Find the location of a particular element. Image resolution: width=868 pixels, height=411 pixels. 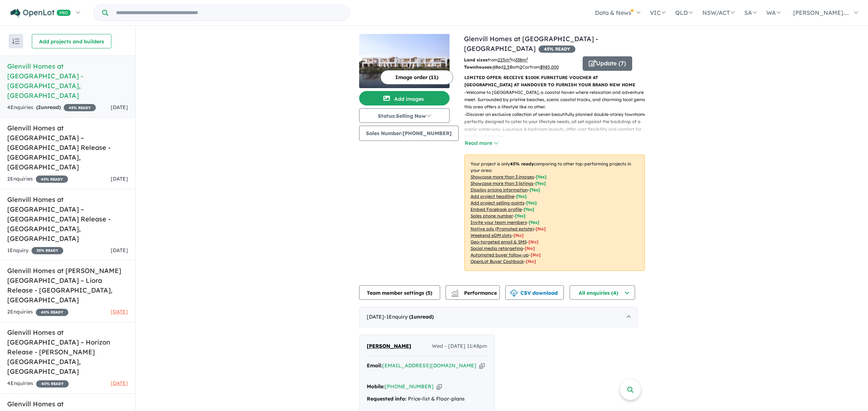

button: Image order (11) is located at coordinates (416, 77).